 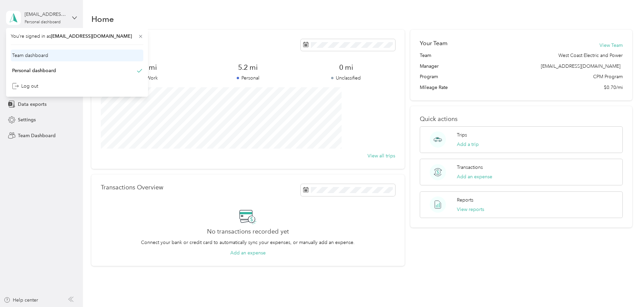 I want to click on div: Log out, so click(x=25, y=86).